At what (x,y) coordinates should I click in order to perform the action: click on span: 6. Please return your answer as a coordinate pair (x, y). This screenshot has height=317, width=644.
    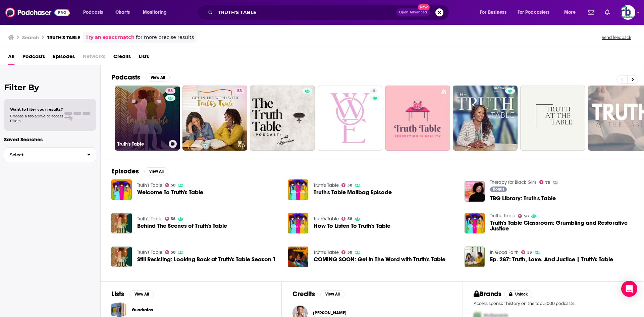
    Looking at the image, I should click on (374, 91).